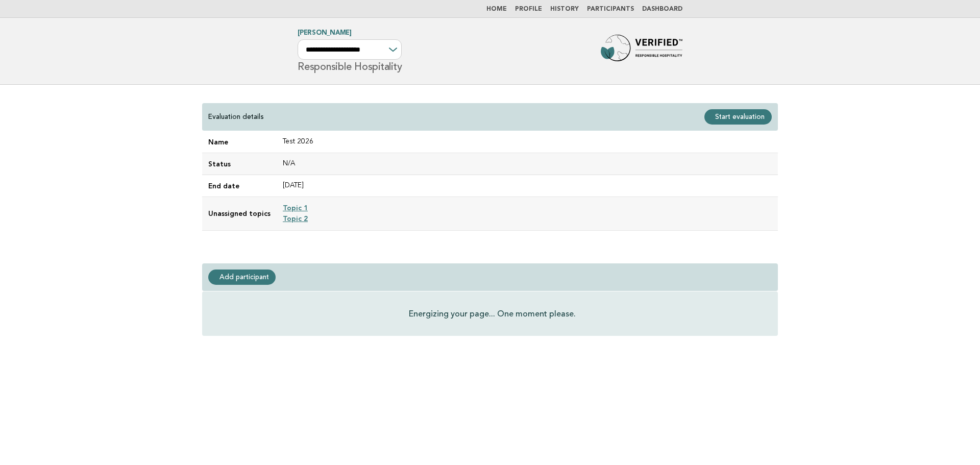 This screenshot has width=980, height=465. What do you see at coordinates (564, 9) in the screenshot?
I see `a: History` at bounding box center [564, 9].